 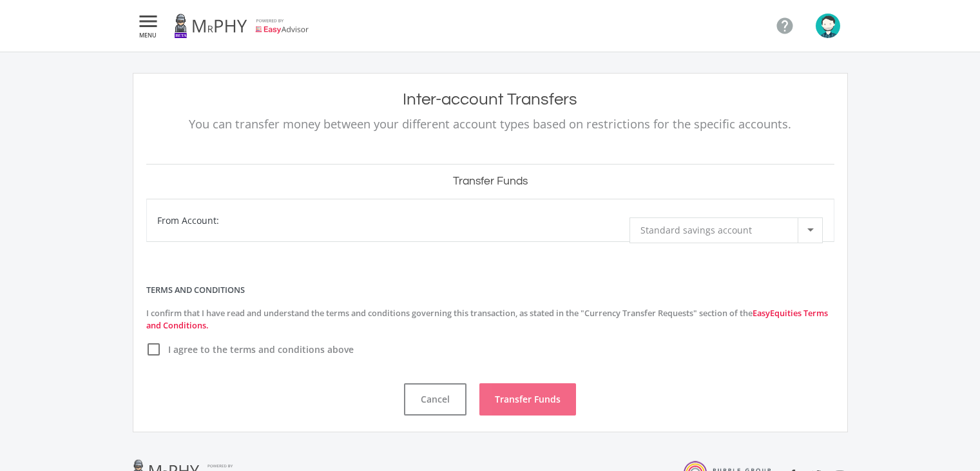 I want to click on span: MENU, so click(x=148, y=35).